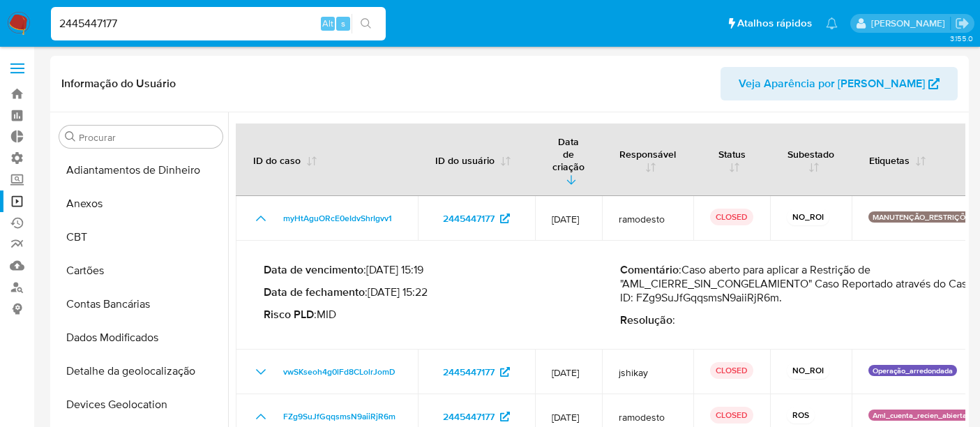  Describe the element at coordinates (343, 23) in the screenshot. I see `span: s` at that location.